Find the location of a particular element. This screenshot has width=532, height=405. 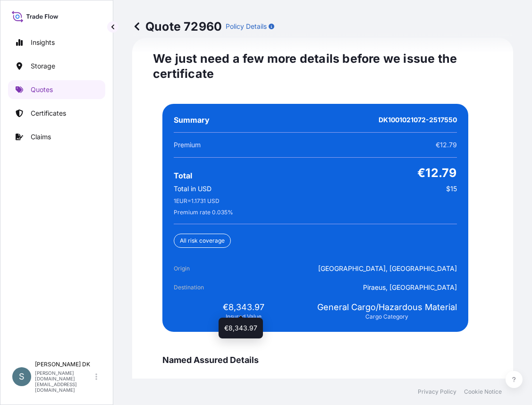

p: Storage is located at coordinates (43, 66).